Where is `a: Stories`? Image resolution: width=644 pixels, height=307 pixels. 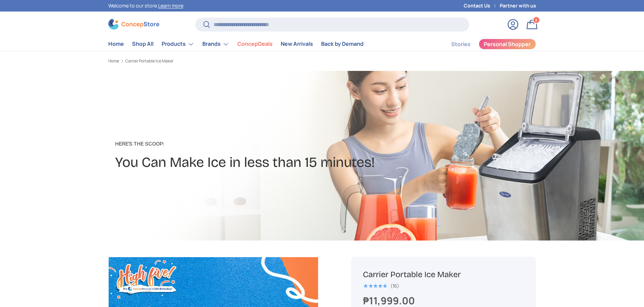 a: Stories is located at coordinates (461, 44).